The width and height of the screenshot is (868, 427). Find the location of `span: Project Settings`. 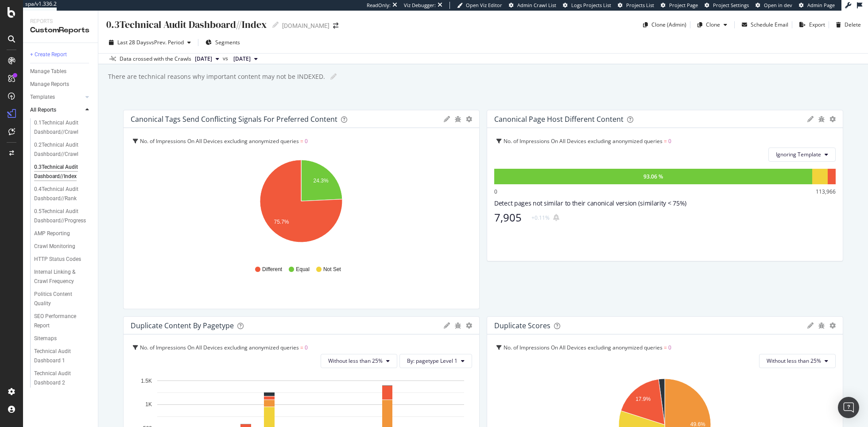

span: Project Settings is located at coordinates (730, 5).